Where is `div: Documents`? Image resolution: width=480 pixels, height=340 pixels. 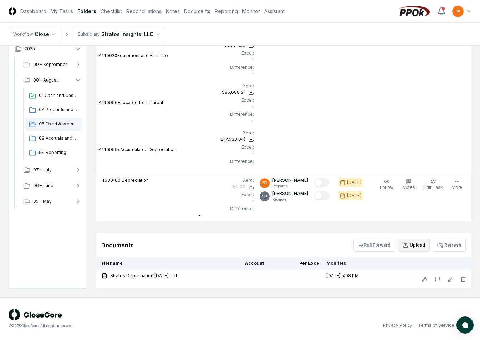 div: Documents is located at coordinates (117, 245).